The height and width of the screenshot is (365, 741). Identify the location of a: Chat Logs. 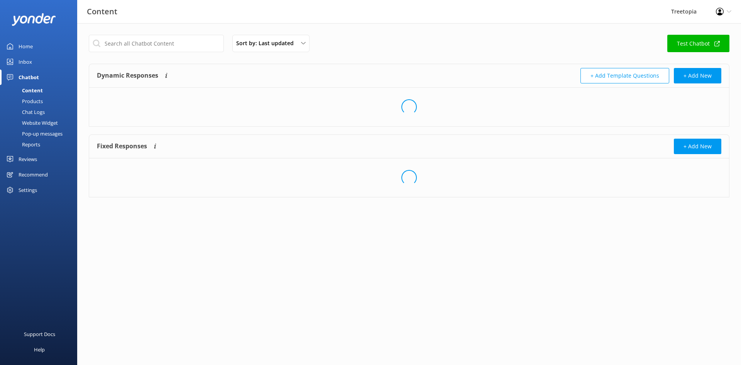
(41, 112).